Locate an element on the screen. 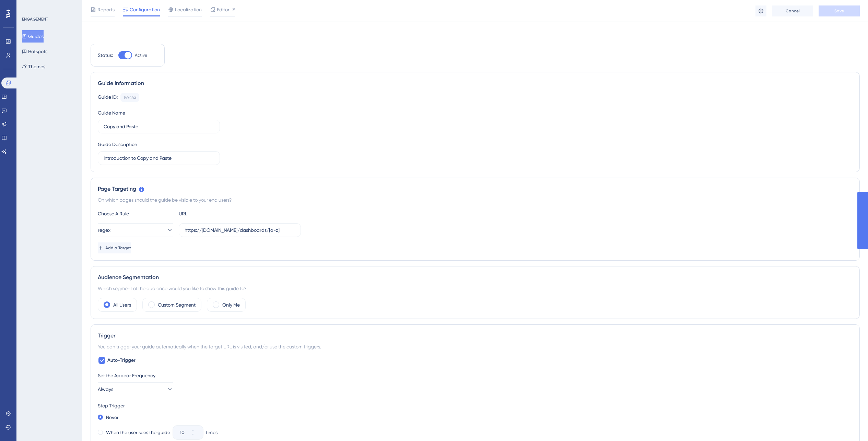 This screenshot has height=441, width=868. div: Guide Information is located at coordinates (475, 83).